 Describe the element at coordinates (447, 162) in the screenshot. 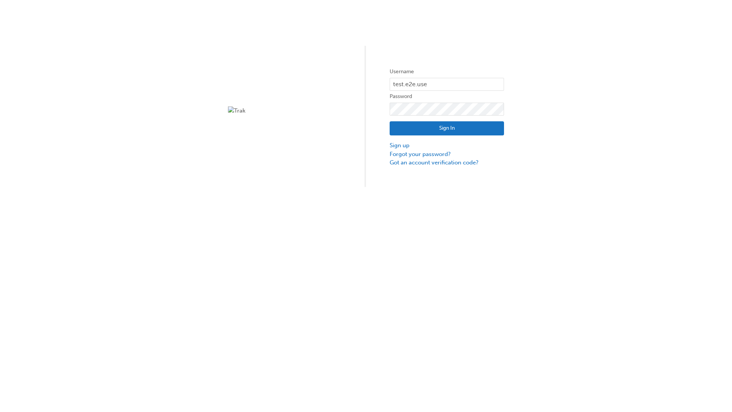

I see `a: Got an account verification code?` at that location.